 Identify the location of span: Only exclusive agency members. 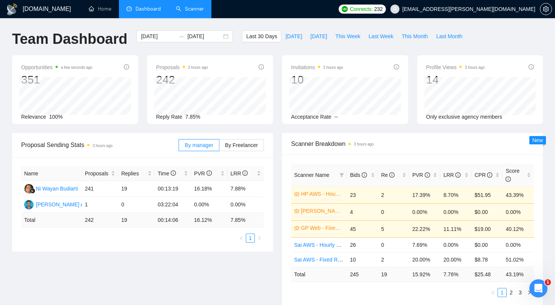
(464, 117).